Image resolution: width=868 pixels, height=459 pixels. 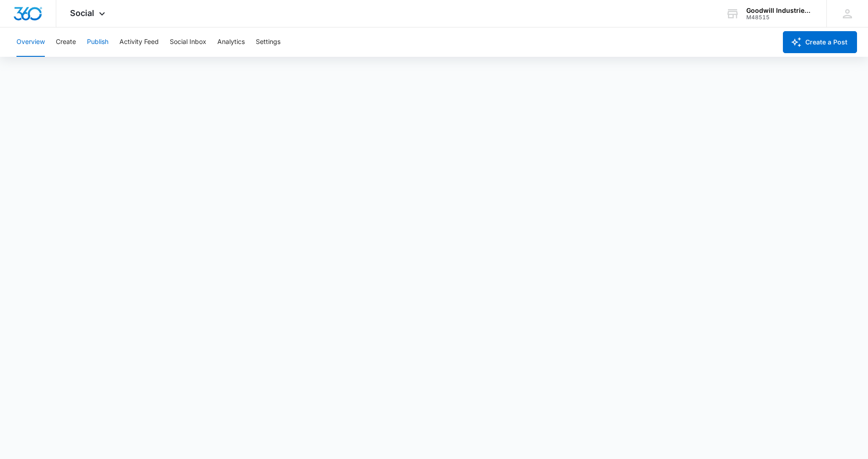 I want to click on div: account id, so click(x=780, y=17).